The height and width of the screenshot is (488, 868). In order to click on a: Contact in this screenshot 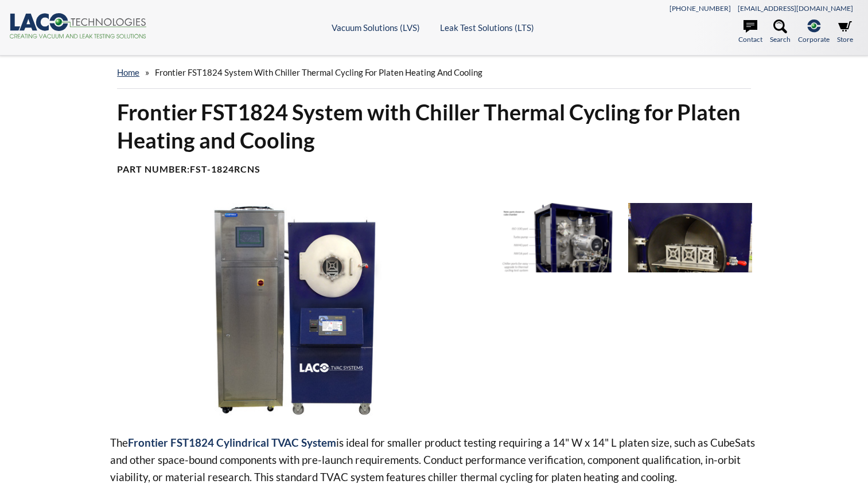, I will do `click(750, 32)`.